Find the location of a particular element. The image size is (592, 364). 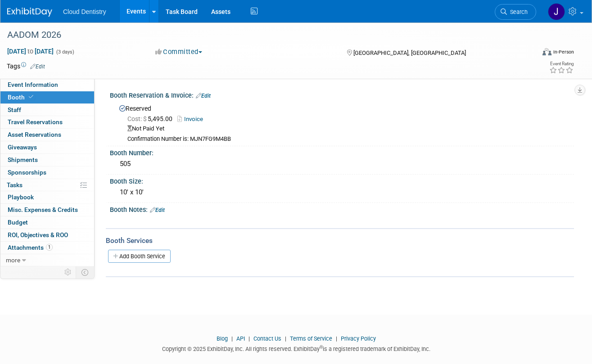

span: Budget is located at coordinates (18, 223).